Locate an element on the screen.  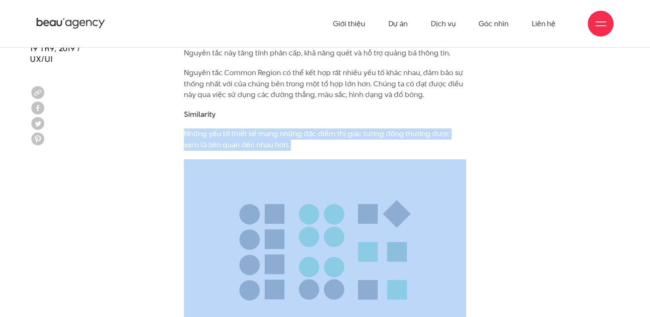
span: 19 Th9, 2019 / UX/UI is located at coordinates (55, 54).